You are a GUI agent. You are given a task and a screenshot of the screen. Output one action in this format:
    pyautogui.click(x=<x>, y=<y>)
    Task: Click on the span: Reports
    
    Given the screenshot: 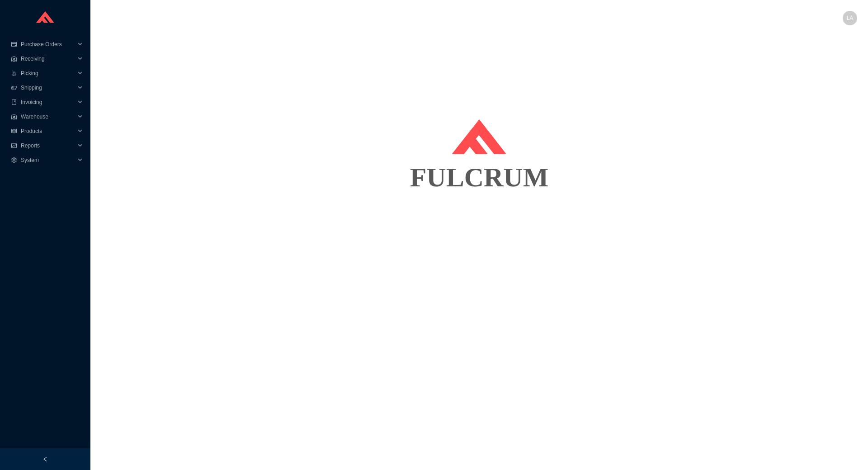 What is the action you would take?
    pyautogui.click(x=48, y=146)
    